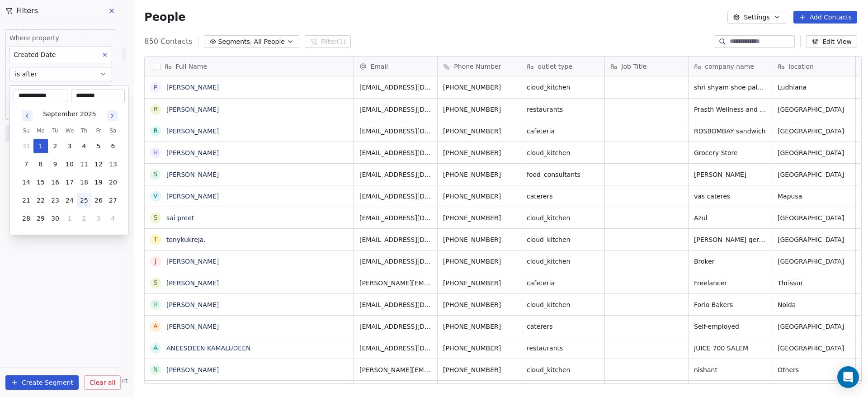 The image size is (868, 397). What do you see at coordinates (55, 201) in the screenshot?
I see `button: 23` at bounding box center [55, 201].